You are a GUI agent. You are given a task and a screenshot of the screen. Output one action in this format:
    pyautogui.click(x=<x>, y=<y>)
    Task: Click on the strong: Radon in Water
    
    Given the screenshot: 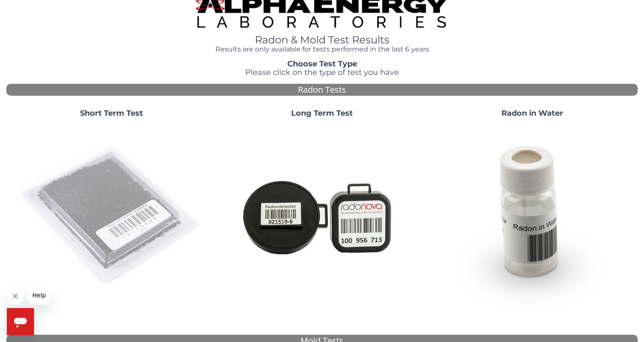 What is the action you would take?
    pyautogui.click(x=532, y=113)
    